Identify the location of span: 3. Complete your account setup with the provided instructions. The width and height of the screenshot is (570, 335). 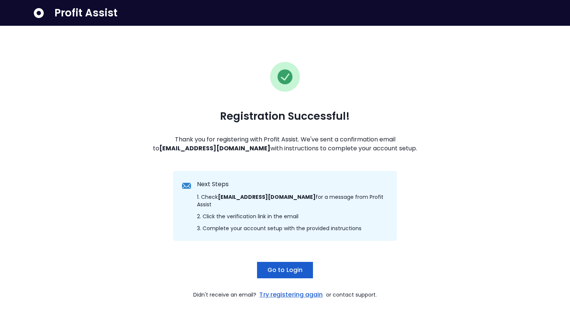
(279, 228).